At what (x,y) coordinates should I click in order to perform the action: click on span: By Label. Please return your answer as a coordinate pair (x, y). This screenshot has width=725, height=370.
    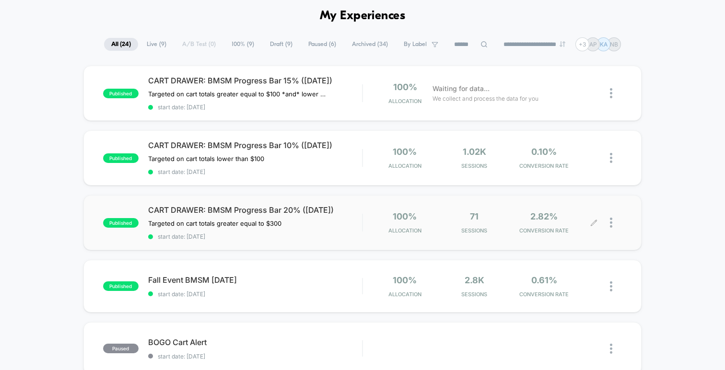
    Looking at the image, I should click on (415, 44).